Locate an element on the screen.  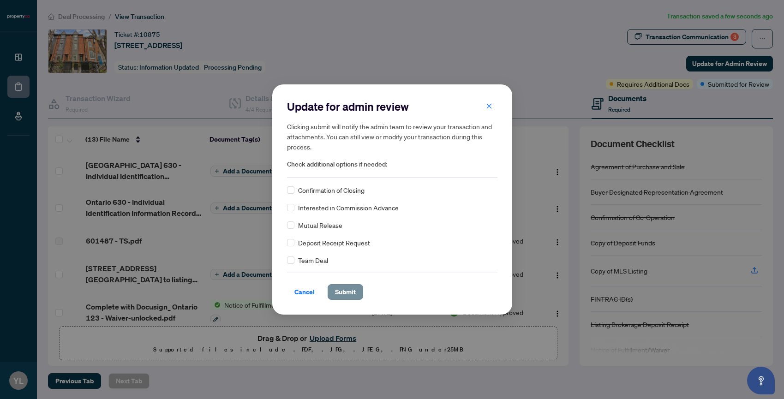
span: Deposit Receipt Request is located at coordinates (334, 243).